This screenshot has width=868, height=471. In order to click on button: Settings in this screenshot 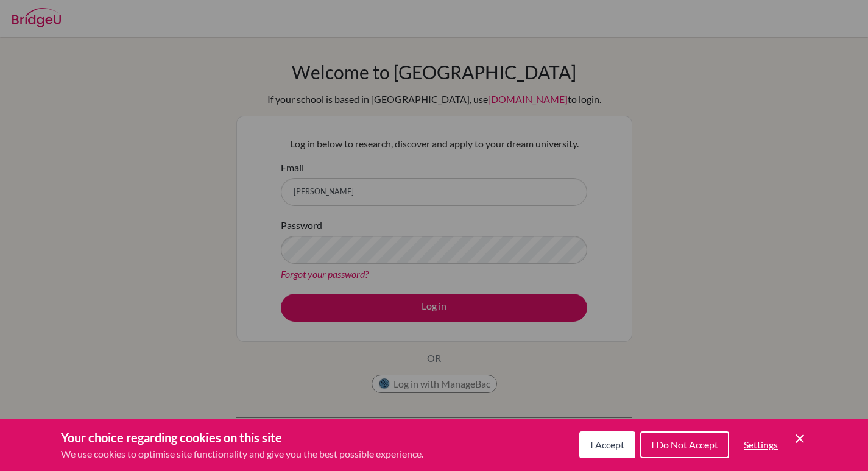, I will do `click(761, 445)`.